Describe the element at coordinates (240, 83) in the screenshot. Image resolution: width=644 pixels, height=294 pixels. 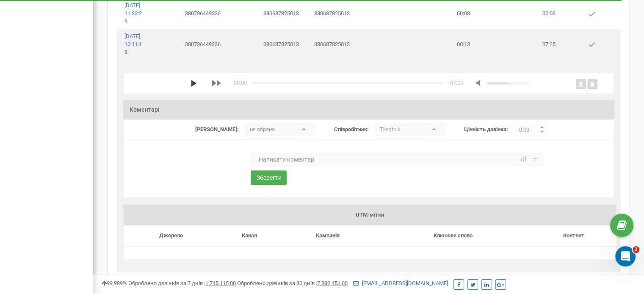
I see `div: time` at that location.